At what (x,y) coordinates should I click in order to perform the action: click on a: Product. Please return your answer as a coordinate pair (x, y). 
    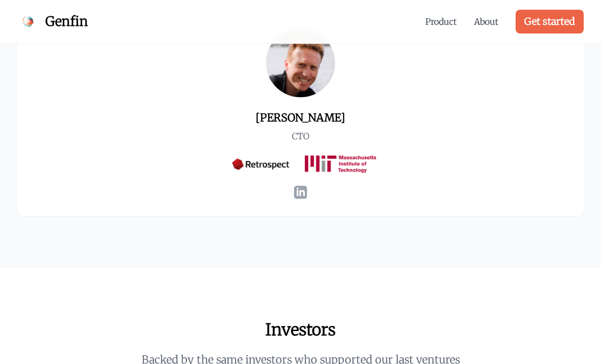
    Looking at the image, I should click on (441, 22).